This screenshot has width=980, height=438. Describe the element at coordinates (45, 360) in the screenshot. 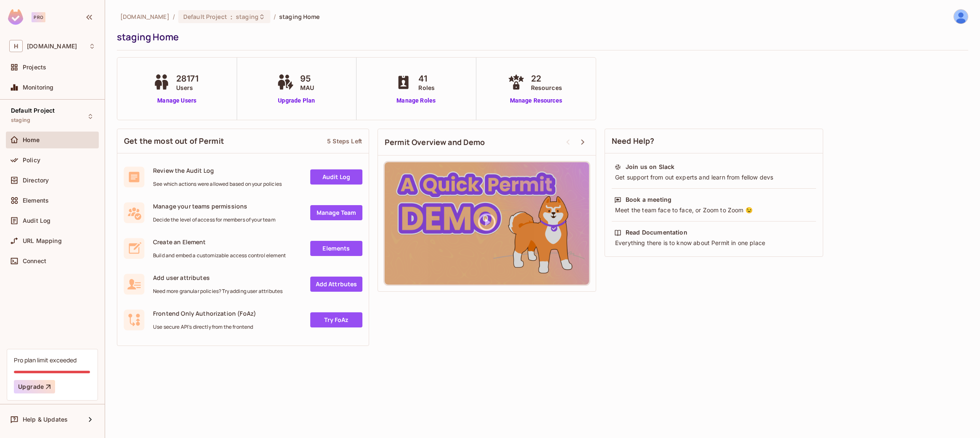

I see `div: Pro plan limit exceeded` at that location.